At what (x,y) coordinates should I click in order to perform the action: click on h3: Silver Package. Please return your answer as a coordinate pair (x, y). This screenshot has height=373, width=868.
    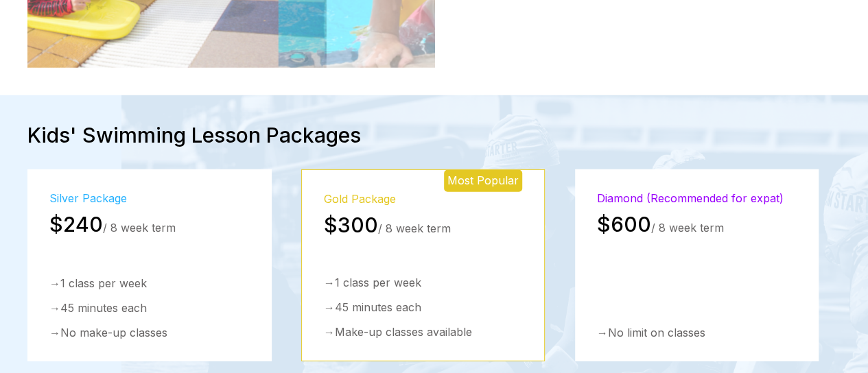
    Looking at the image, I should click on (149, 198).